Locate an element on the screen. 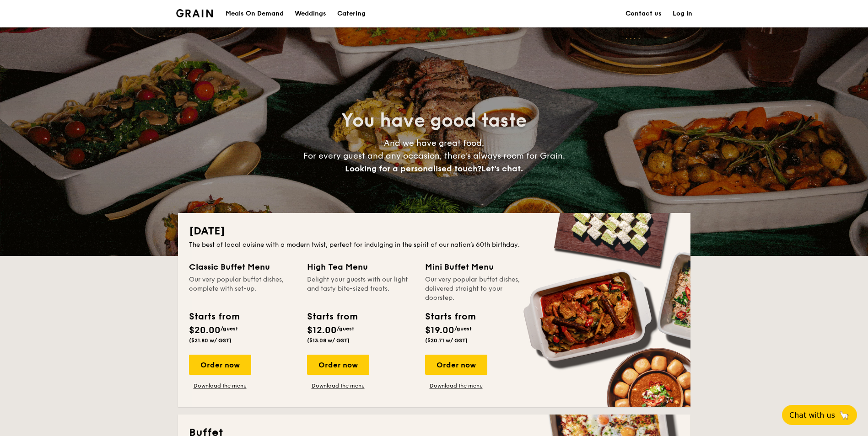 The width and height of the screenshot is (868, 436). span: Looking for a personalised touch? is located at coordinates (413, 169).